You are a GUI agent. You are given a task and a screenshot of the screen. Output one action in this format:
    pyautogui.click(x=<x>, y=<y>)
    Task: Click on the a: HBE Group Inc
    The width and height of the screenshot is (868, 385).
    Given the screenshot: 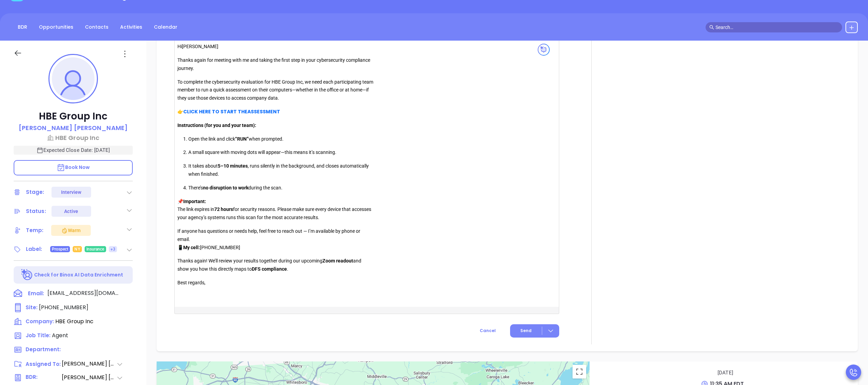 What is the action you would take?
    pyautogui.click(x=73, y=138)
    